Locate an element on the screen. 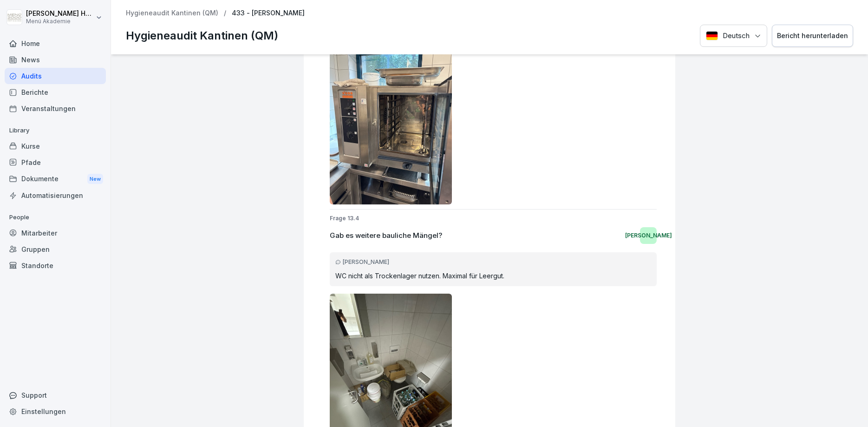 The width and height of the screenshot is (868, 427). img: lshb5fzd0h3zdnpgstc3opit.png is located at coordinates (391, 123).